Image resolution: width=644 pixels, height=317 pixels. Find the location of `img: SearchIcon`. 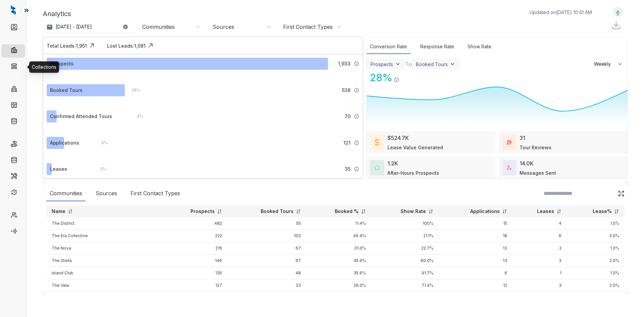

img: SearchIcon is located at coordinates (606, 193).